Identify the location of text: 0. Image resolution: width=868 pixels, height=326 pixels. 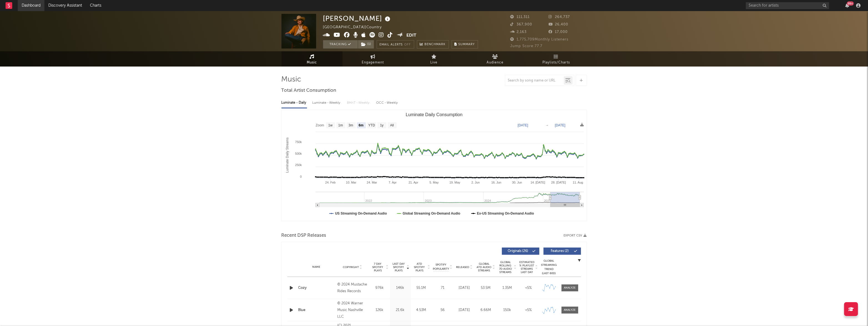
(301, 177).